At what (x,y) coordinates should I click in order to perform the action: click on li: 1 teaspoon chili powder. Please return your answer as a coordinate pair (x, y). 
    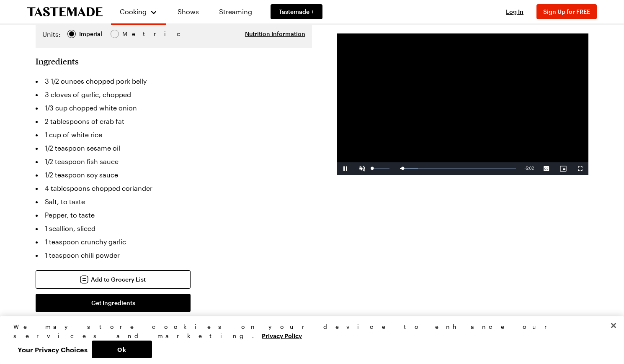
    Looking at the image, I should click on (174, 255).